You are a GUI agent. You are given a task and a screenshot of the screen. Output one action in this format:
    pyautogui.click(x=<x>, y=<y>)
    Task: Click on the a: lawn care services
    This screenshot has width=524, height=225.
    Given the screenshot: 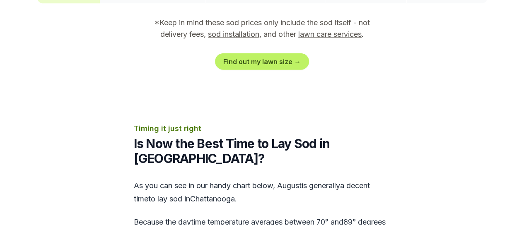 What is the action you would take?
    pyautogui.click(x=330, y=34)
    